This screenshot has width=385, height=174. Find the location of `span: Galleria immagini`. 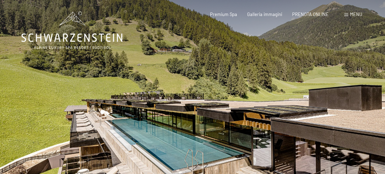

span: Galleria immagini is located at coordinates (265, 14).